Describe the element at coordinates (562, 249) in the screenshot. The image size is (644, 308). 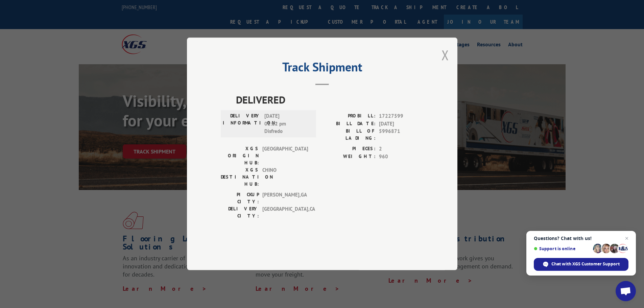
I see `span: Support is online` at that location.